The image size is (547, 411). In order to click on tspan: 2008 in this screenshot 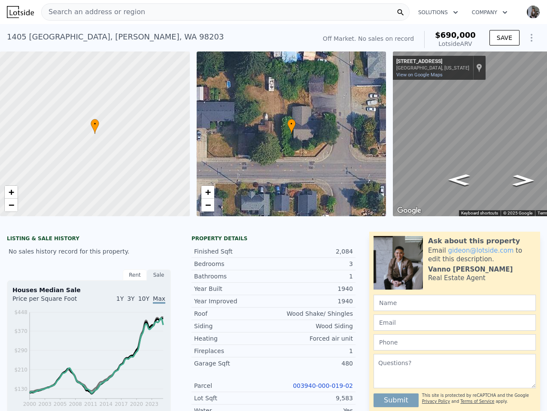, I will do `click(75, 405)`.